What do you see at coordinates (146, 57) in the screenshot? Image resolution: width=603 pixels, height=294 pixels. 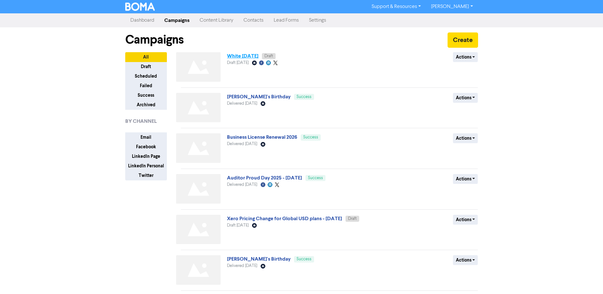 I see `button: All` at bounding box center [146, 57].